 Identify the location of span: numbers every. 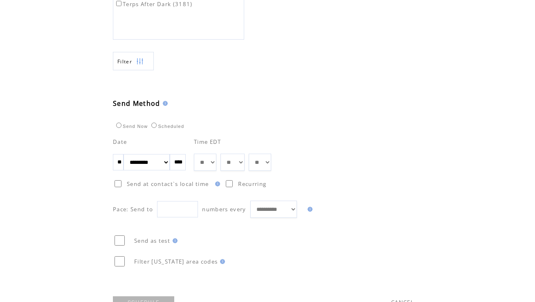
(224, 209).